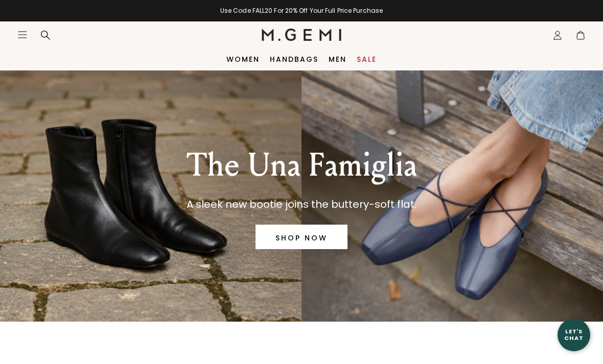  Describe the element at coordinates (302, 204) in the screenshot. I see `p: A sleek new bootie joins the buttery-soft flat.` at that location.